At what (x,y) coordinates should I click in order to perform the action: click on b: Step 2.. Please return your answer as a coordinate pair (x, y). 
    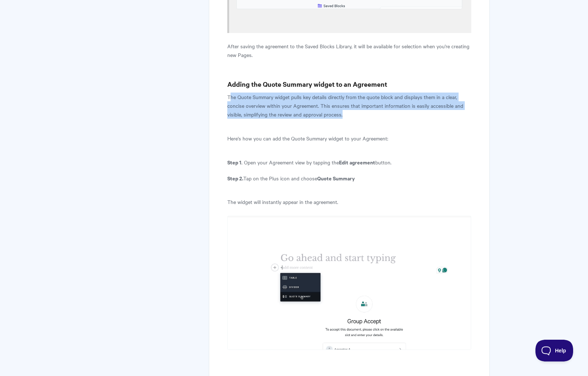
    Looking at the image, I should click on (235, 178).